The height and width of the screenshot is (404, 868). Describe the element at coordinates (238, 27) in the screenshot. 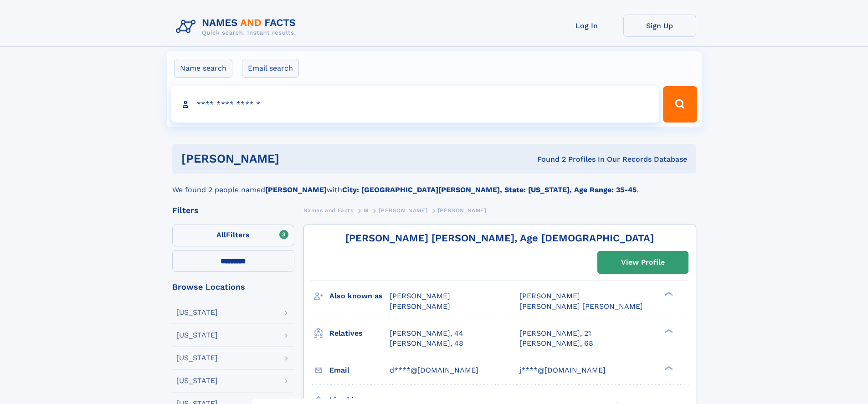

I see `img: Logo Names and Facts` at that location.